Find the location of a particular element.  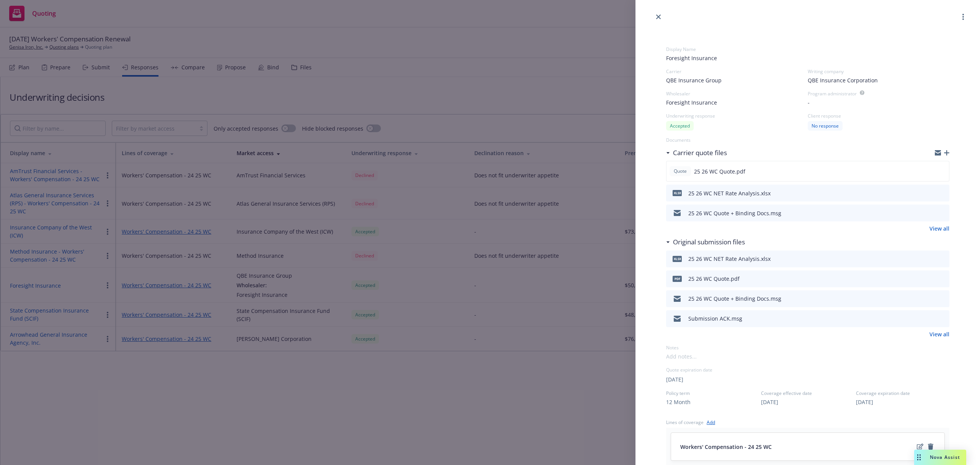

div: Wholesaler is located at coordinates (737, 94).